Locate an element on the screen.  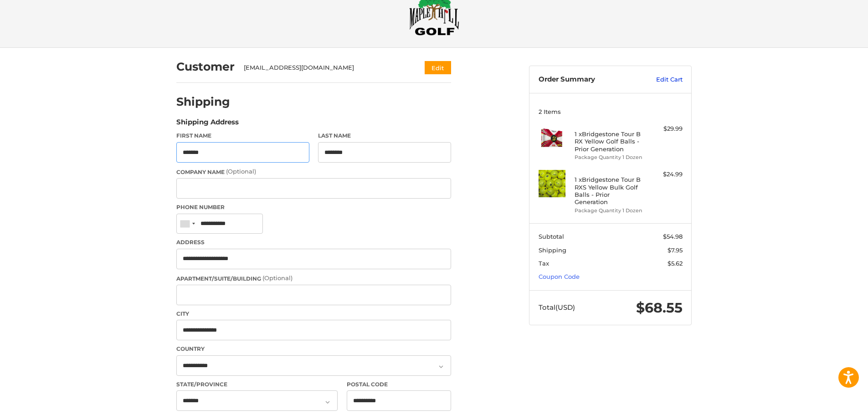
label: Address is located at coordinates (313, 242).